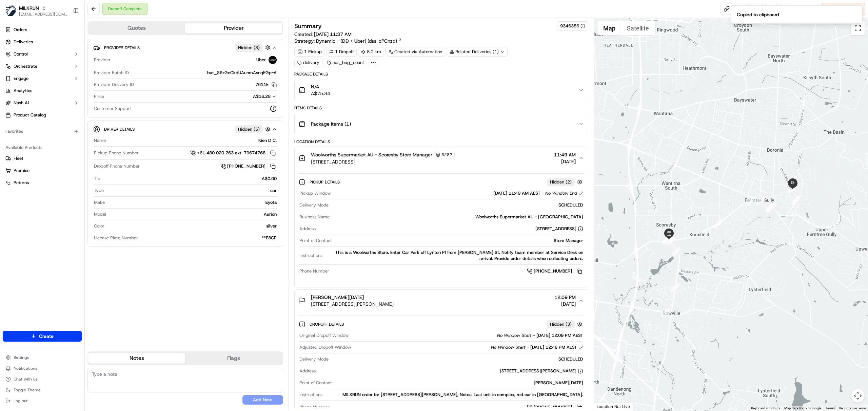  What do you see at coordinates (359, 41) in the screenshot?
I see `a: Dynamic - (DD + Uber) (dss_cPCnzd)` at bounding box center [359, 41].